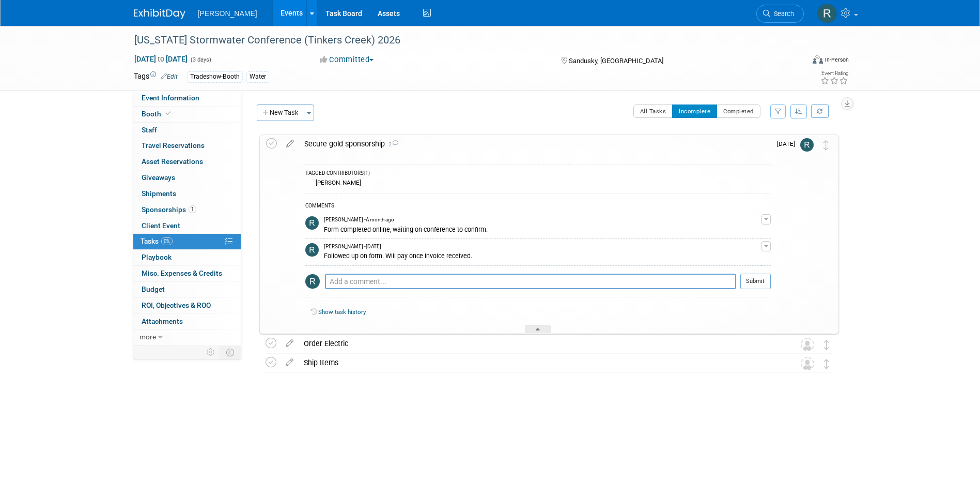  I want to click on a: Travel Reservations, so click(187, 145).